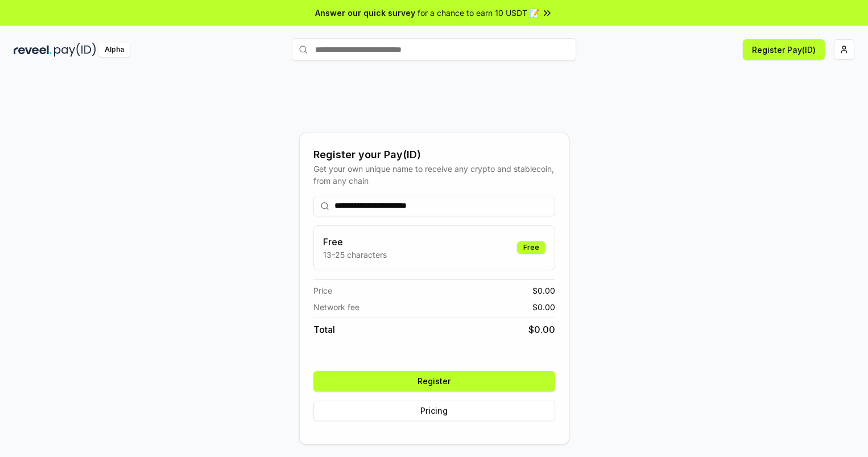 This screenshot has width=868, height=457. I want to click on span: Answer our quick survey, so click(365, 12).